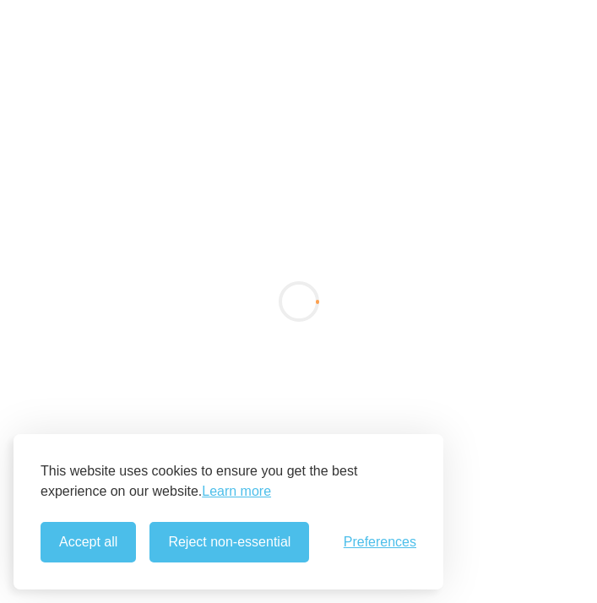  Describe the element at coordinates (380, 542) in the screenshot. I see `span: Preferences` at that location.